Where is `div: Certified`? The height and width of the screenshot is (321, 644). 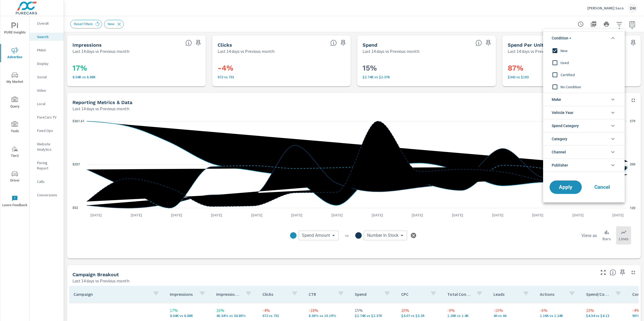 div: Certified is located at coordinates (583, 74).